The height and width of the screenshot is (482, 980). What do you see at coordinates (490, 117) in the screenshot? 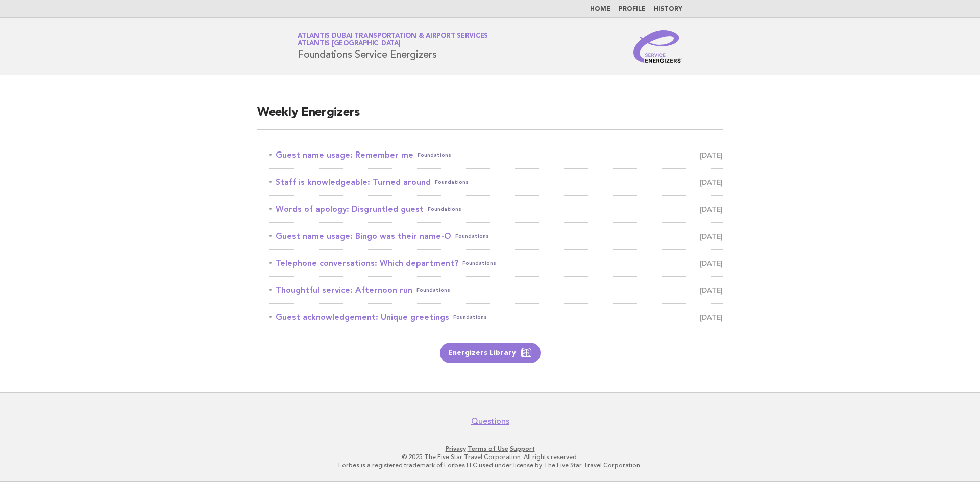
I see `h2: Weekly Energizers` at bounding box center [490, 117].